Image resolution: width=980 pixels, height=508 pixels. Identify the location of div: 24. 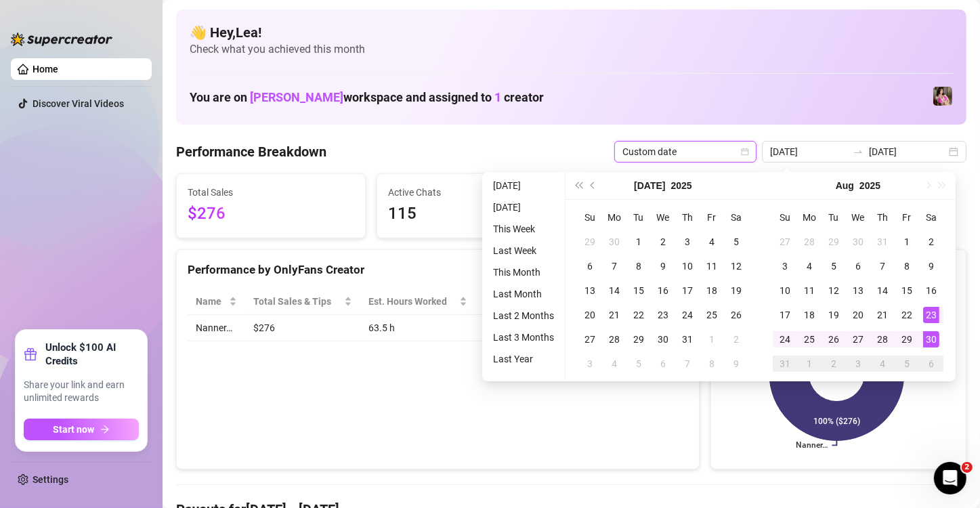
(784, 339).